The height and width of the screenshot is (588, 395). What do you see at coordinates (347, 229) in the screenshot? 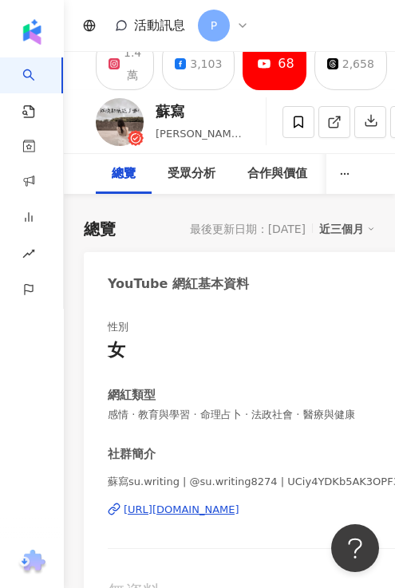
I see `div: 近三個月` at bounding box center [347, 229].